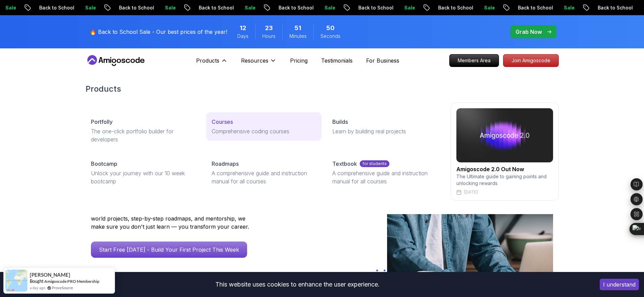 This screenshot has height=297, width=644. Describe the element at coordinates (16, 281) in the screenshot. I see `img: provesource social proof notification image` at that location.